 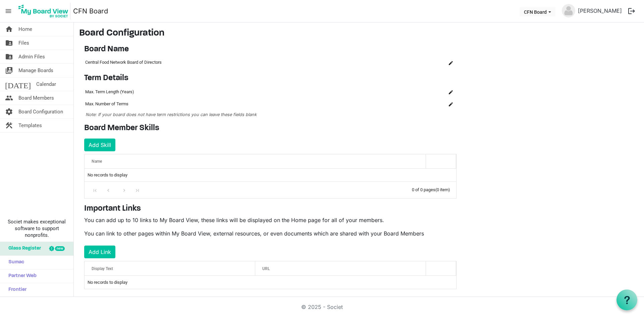 What do you see at coordinates (270, 128) in the screenshot?
I see `h4: Board Member Skills` at bounding box center [270, 128].